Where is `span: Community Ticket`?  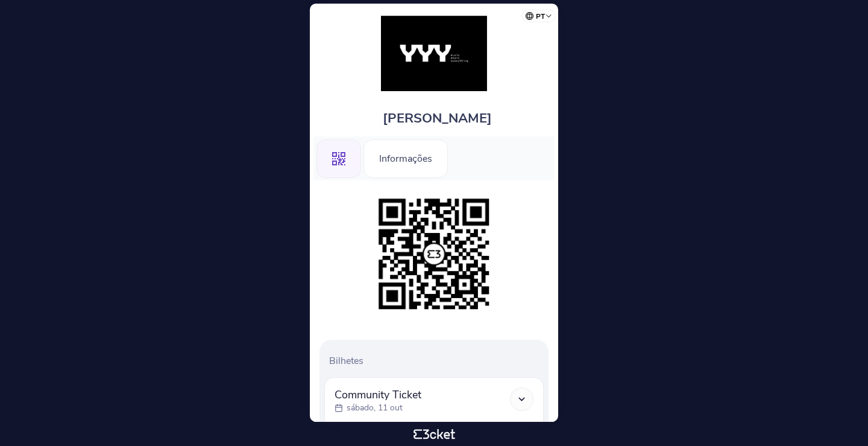
span: Community Ticket is located at coordinates (378, 395).